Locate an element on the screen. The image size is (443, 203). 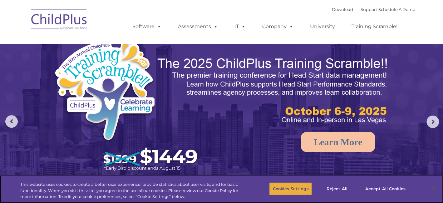
a: IT is located at coordinates (240, 27).